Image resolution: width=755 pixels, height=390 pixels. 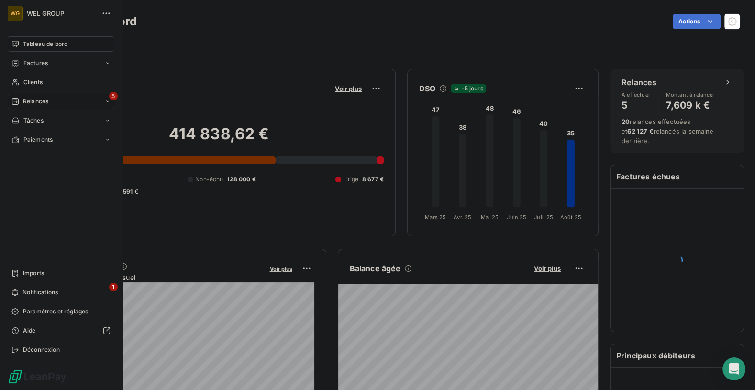 I want to click on a: Aide, so click(x=61, y=331).